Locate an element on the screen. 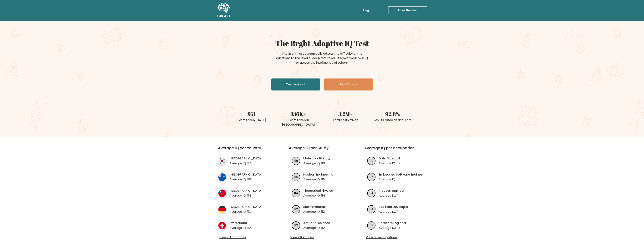  div: The Brght Test dynamically adjusts the difficulty of the questions to the level of each test take... is located at coordinates (322, 58).